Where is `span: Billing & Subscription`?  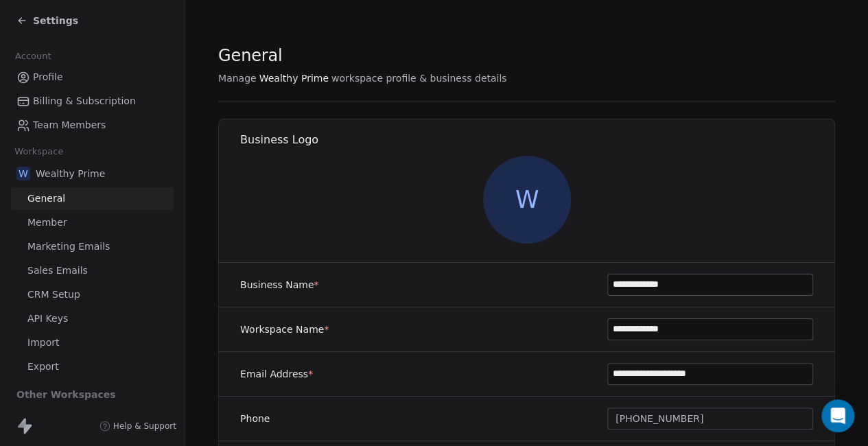
span: Billing & Subscription is located at coordinates (85, 101).